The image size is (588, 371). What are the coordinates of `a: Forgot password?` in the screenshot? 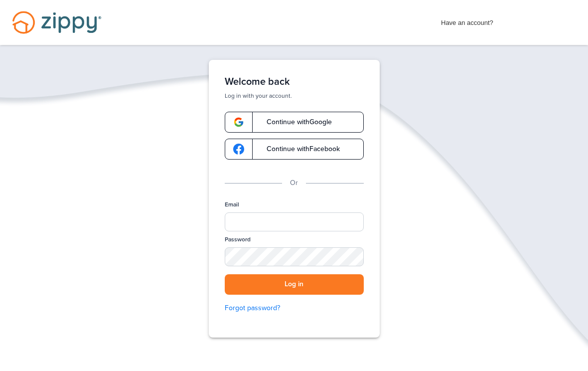 It's located at (294, 308).